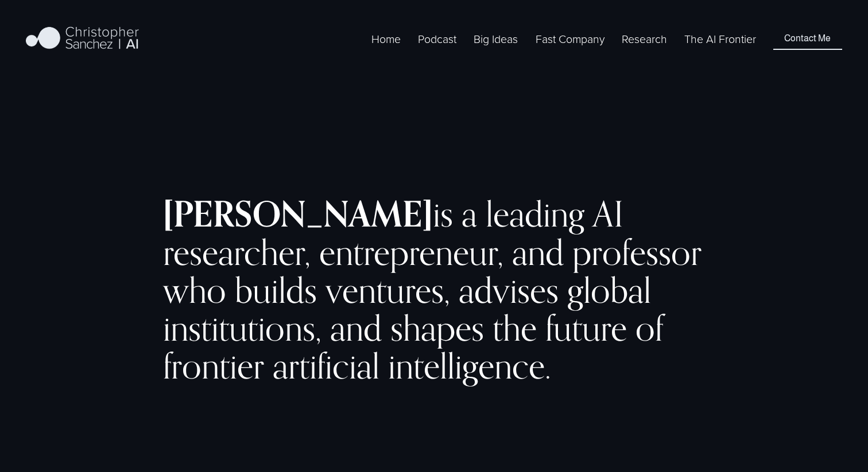 This screenshot has height=472, width=868. Describe the element at coordinates (570, 38) in the screenshot. I see `span: Fast Company` at that location.